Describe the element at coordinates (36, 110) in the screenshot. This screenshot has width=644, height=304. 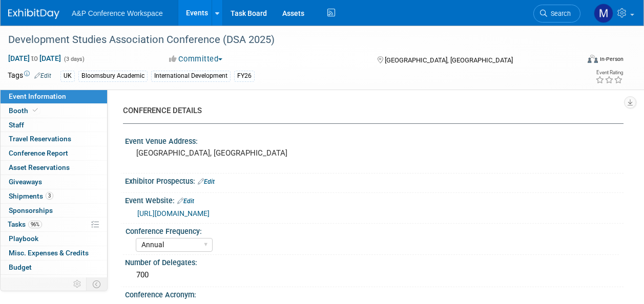
I see `i: Booth reservation complete` at that location.